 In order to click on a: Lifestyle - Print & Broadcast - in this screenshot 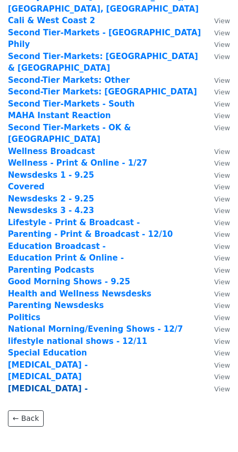, I will do `click(74, 223)`.